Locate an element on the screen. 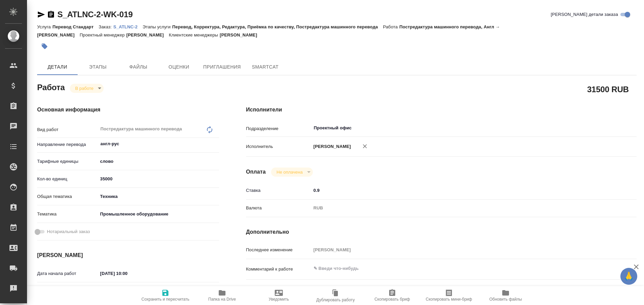  button: Обновить файлы is located at coordinates (506, 296).